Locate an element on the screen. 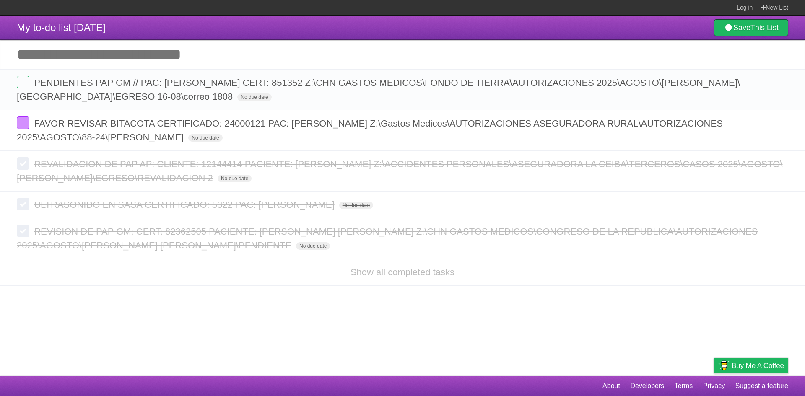 The image size is (805, 396). a: Developers is located at coordinates (647, 386).